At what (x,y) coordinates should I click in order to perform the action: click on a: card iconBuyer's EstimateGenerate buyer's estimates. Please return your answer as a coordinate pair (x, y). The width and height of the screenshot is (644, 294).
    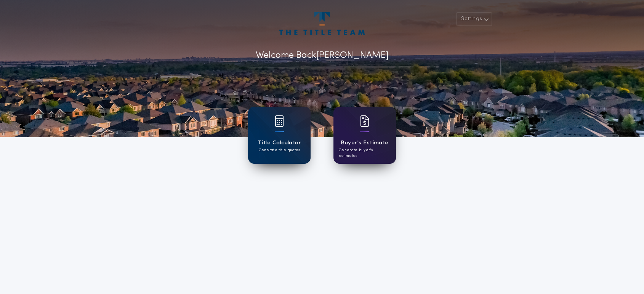
    Looking at the image, I should click on (365, 136).